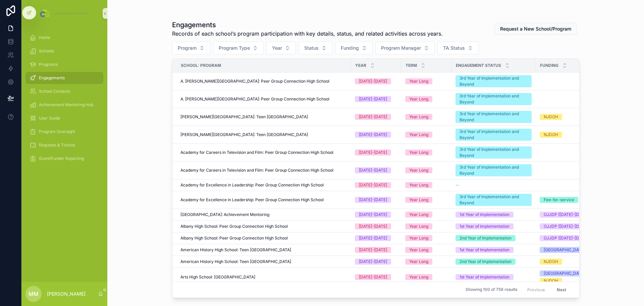 The image size is (644, 306). Describe the element at coordinates (263, 185) in the screenshot. I see `a: Academy for Excellence in Leadership: Peer Group Connection High School` at that location.